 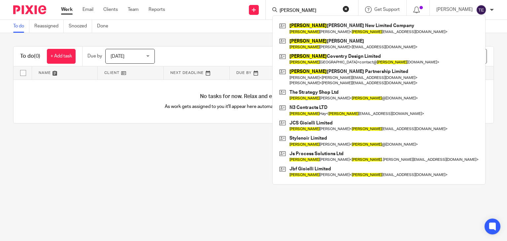 What do you see at coordinates (309, 11) in the screenshot?
I see `input: Search` at bounding box center [309, 11].